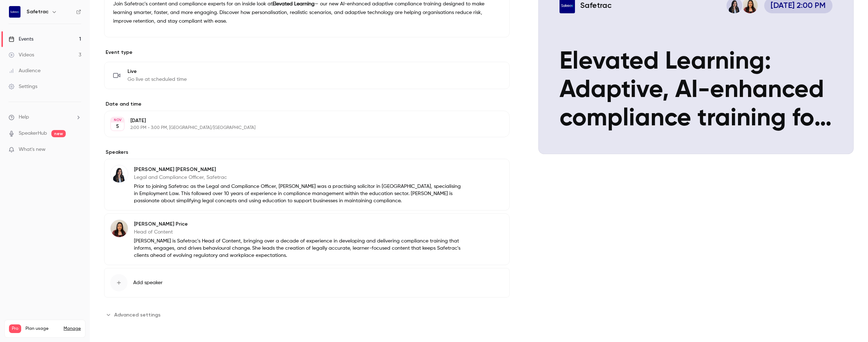 The image size is (868, 342). I want to click on span: Add speaker, so click(148, 283).